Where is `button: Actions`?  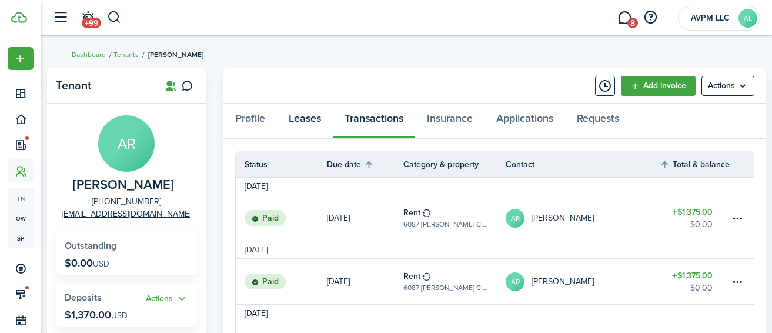 button: Actions is located at coordinates (167, 299).